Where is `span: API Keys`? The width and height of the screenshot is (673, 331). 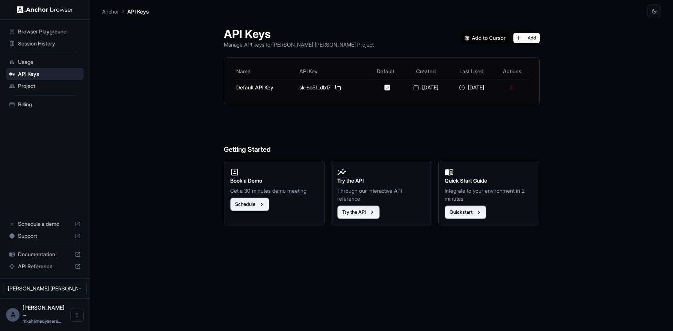 span: API Keys is located at coordinates (49, 74).